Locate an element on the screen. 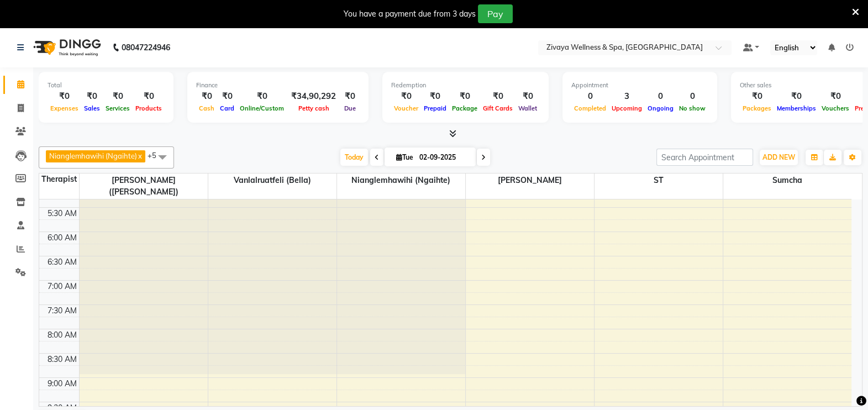 This screenshot has height=410, width=868. span: Package is located at coordinates (465, 108).